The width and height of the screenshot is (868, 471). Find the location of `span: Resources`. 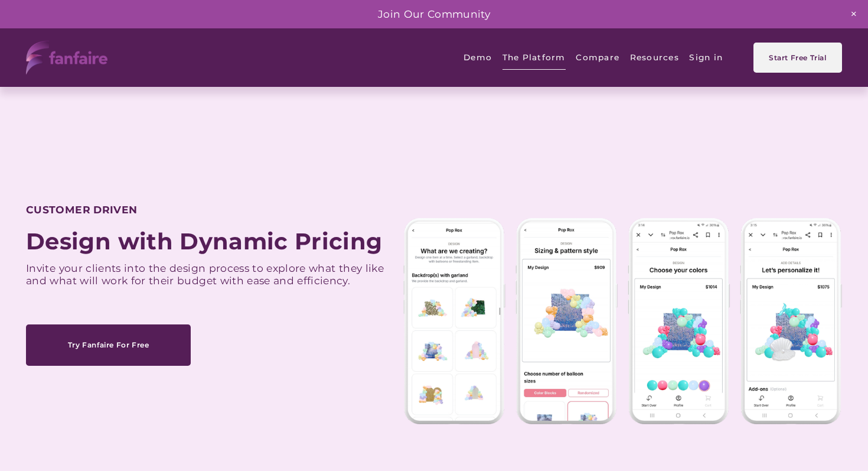

span: Resources is located at coordinates (655, 58).